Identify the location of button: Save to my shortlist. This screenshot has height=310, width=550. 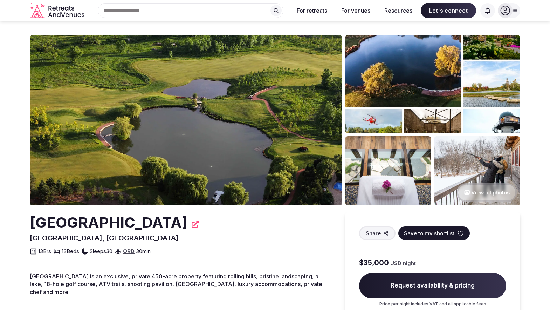
(434, 233).